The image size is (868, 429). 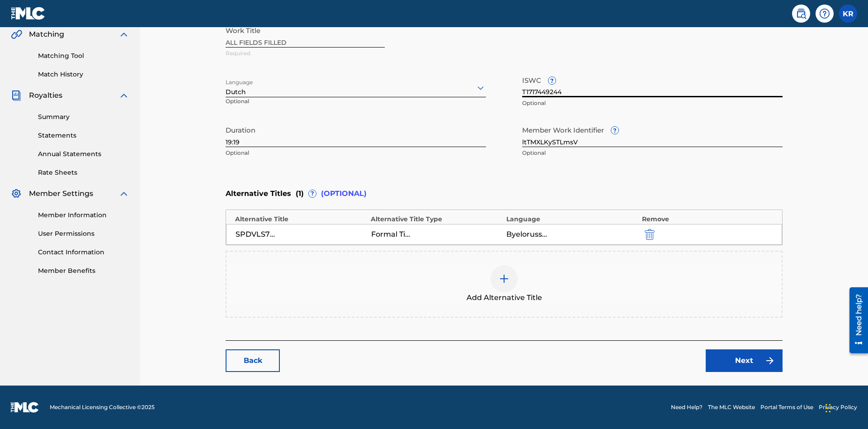 What do you see at coordinates (300, 194) in the screenshot?
I see `span: ( 1 )` at bounding box center [300, 194].